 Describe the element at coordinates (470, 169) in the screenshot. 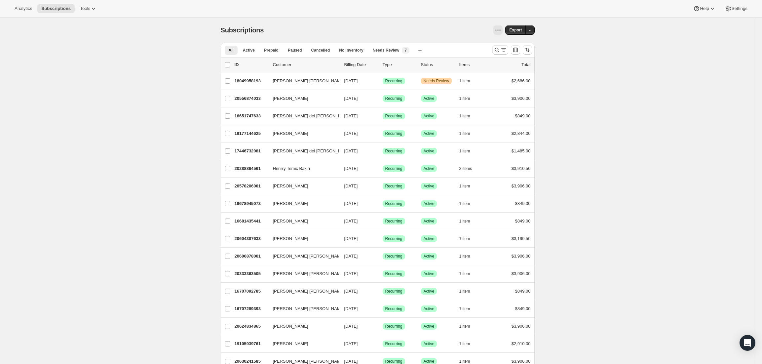

I see `button: 2 items` at that location.